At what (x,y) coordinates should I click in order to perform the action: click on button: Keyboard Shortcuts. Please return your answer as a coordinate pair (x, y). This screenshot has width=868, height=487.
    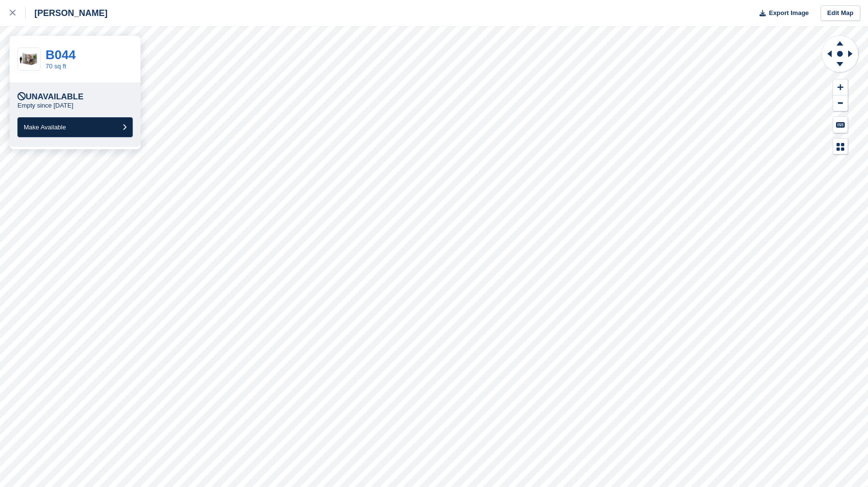
    Looking at the image, I should click on (840, 124).